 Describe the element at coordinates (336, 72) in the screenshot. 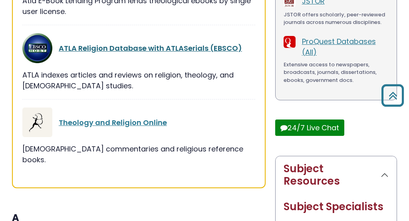

I see `div: Extensive access to newspapers, broadcasts, journals, dissertations, ebooks, government docs.` at that location.